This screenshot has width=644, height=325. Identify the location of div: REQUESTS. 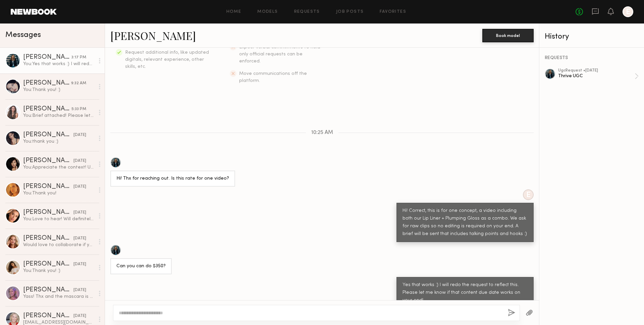
(591, 58).